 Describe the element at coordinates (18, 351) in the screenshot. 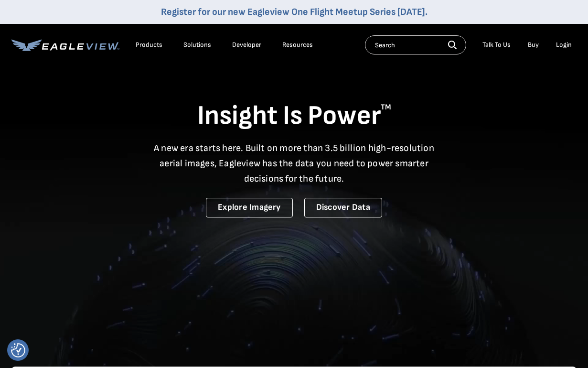

I see `img: Revisit consent button` at that location.